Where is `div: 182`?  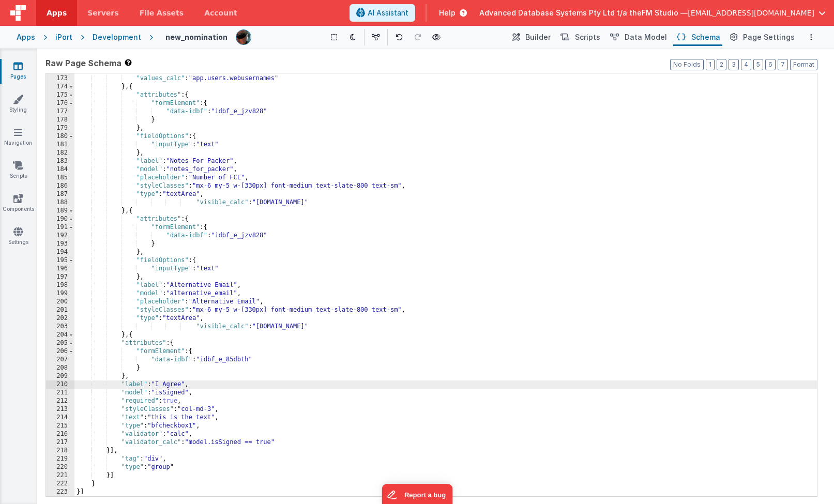 div: 182 is located at coordinates (60, 153).